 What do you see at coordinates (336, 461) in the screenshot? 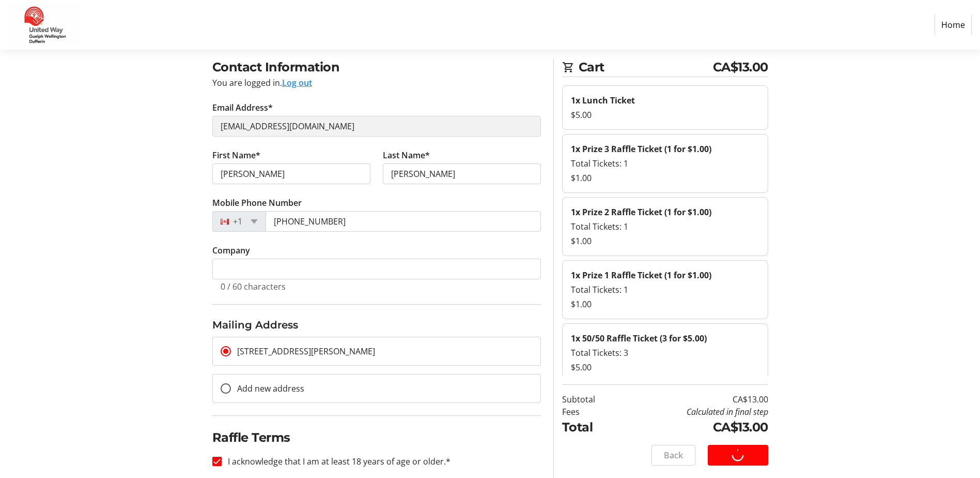
I see `label: I acknowledge that I am at least 18 years of age or older.*` at bounding box center [336, 461].